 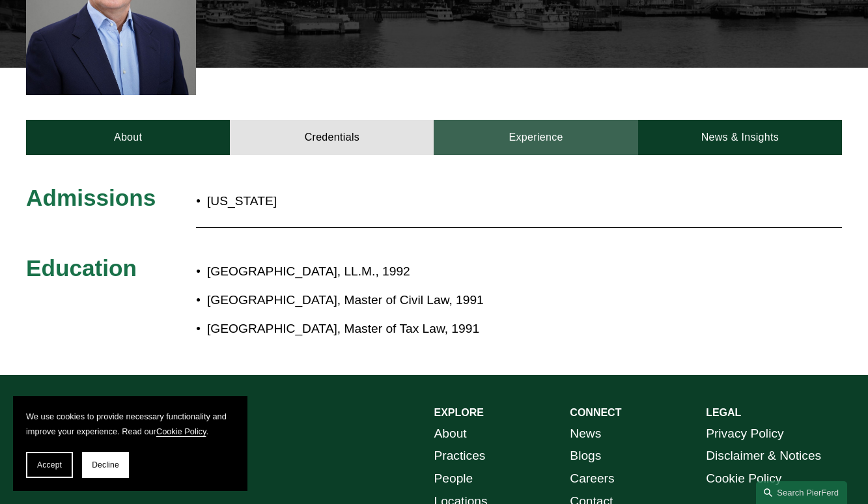 I want to click on section: Cookie banner, so click(x=130, y=444).